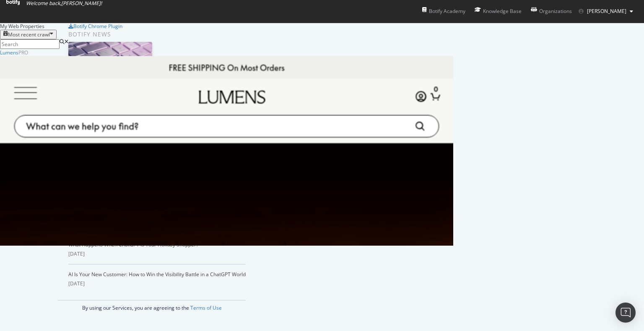 Image resolution: width=644 pixels, height=331 pixels. What do you see at coordinates (551, 12) in the screenshot?
I see `div: Organizations` at bounding box center [551, 12].